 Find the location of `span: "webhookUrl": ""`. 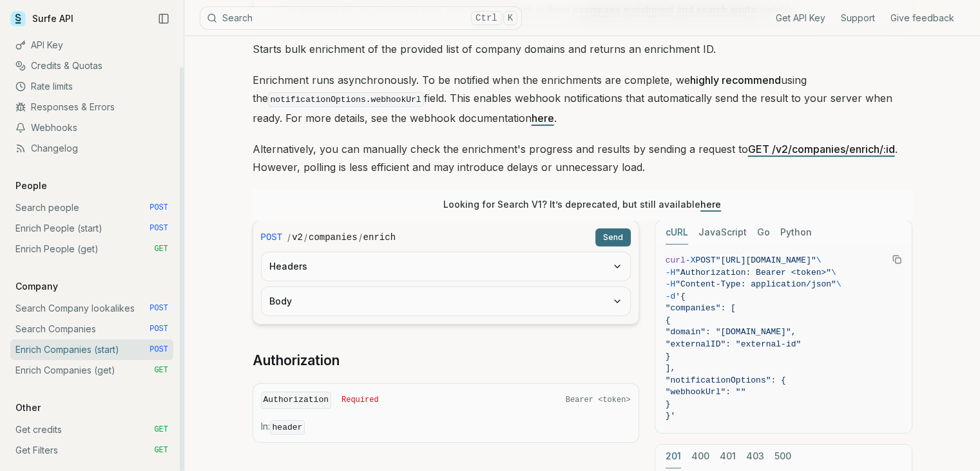

span: "webhookUrl": "" is located at coordinates (705, 392).